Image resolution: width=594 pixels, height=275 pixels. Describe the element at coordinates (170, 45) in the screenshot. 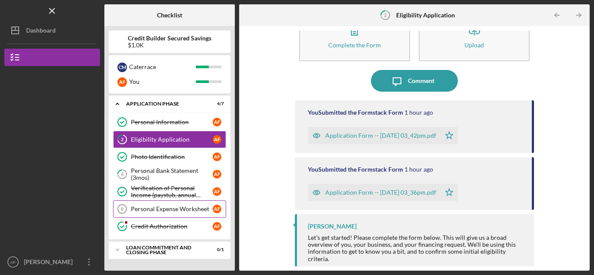

I see `div: $1.0K` at that location.